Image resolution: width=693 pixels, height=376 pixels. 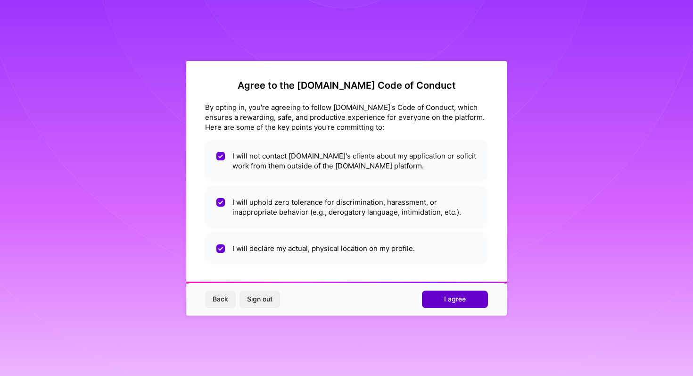 I want to click on li: I will declare my actual, physical location on my profile., so click(x=347, y=248).